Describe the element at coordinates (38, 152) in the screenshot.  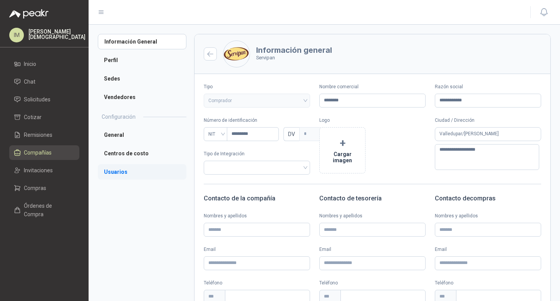
I see `span: Compañías` at that location.